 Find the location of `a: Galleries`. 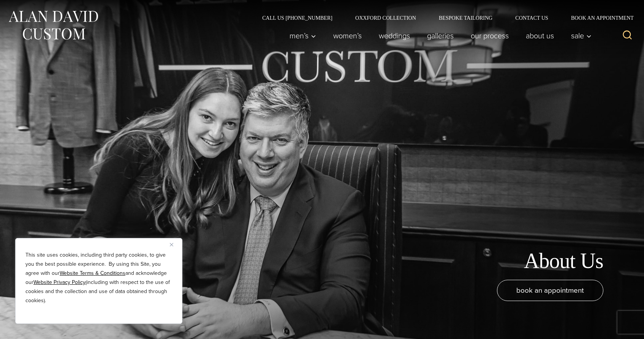

a: Galleries is located at coordinates (441, 36).